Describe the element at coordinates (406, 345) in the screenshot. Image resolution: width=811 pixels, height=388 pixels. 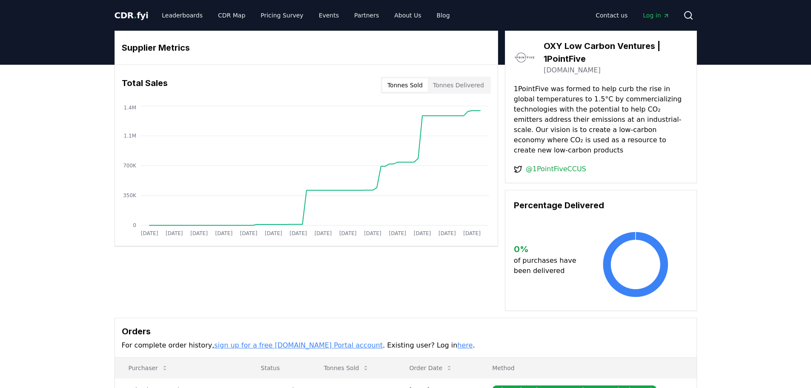
I see `p: For complete order history, . Existing user? Log in .` at that location.